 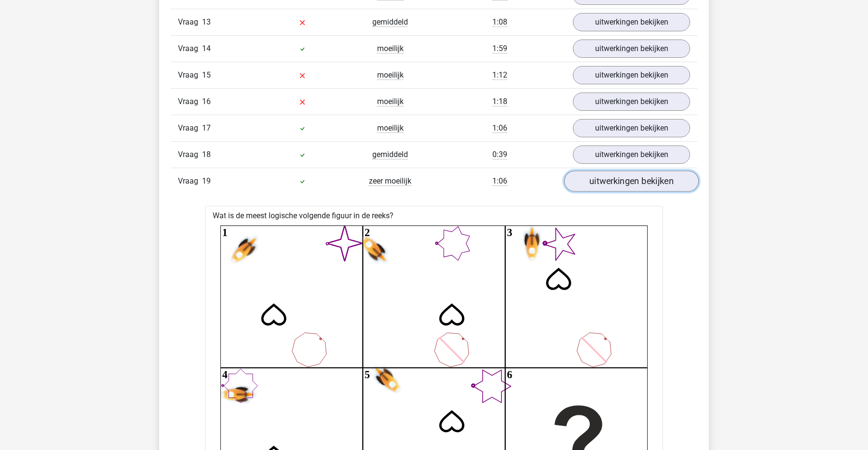 What do you see at coordinates (500, 155) in the screenshot?
I see `span: 0:39` at bounding box center [500, 155].